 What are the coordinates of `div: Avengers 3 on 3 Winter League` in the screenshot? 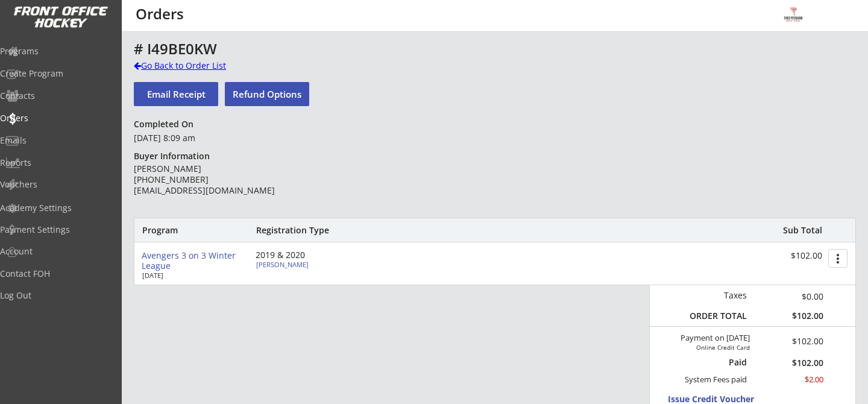 It's located at (194, 261).